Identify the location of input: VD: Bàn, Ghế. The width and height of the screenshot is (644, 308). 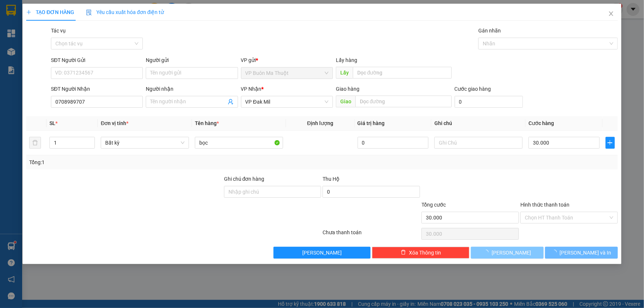
(239, 143).